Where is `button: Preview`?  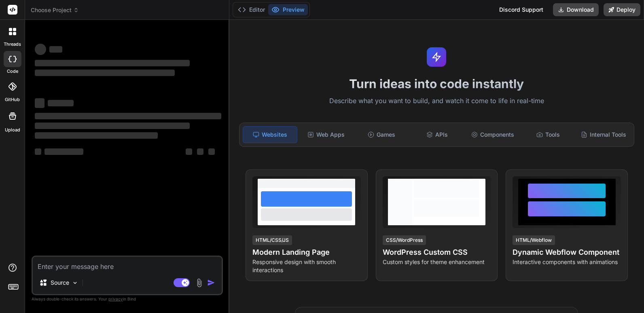
button: Preview is located at coordinates (288, 10).